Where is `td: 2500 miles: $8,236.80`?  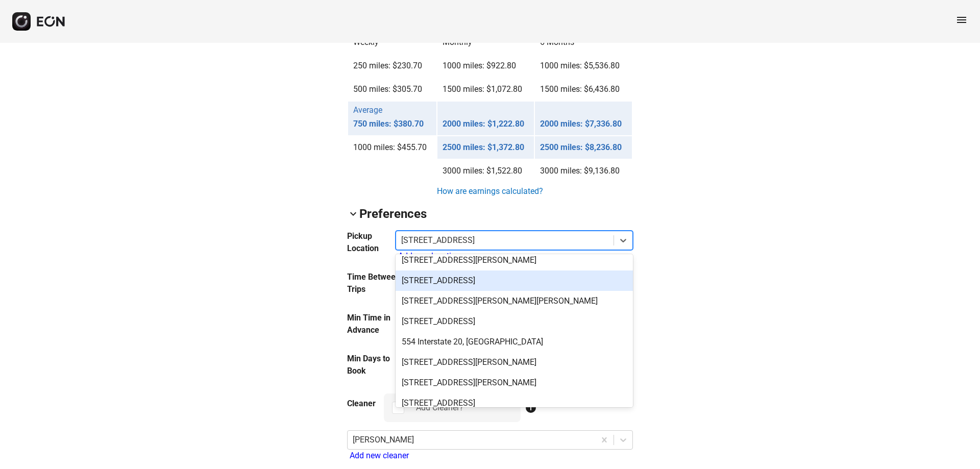 td: 2500 miles: $8,236.80 is located at coordinates (583, 147).